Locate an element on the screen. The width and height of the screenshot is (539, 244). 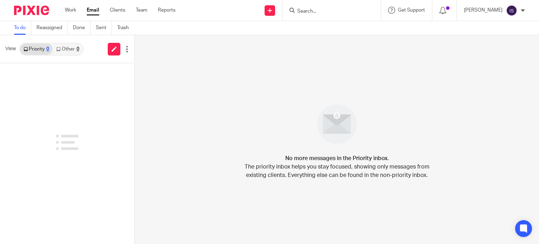
a: Reassigned is located at coordinates (52, 28).